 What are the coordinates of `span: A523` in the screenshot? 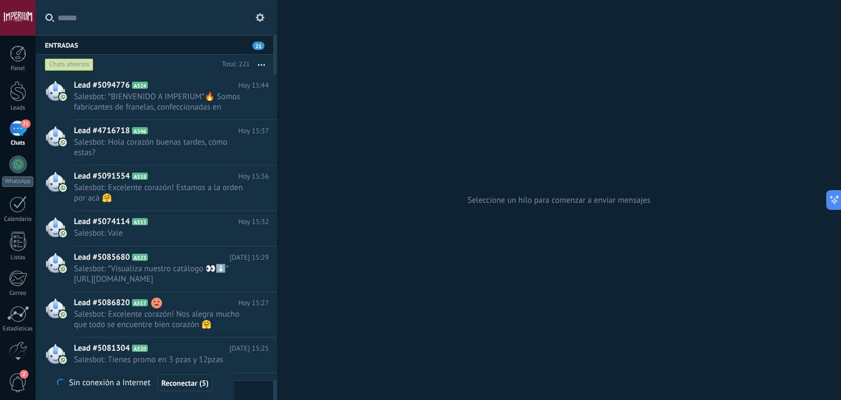 It's located at (140, 257).